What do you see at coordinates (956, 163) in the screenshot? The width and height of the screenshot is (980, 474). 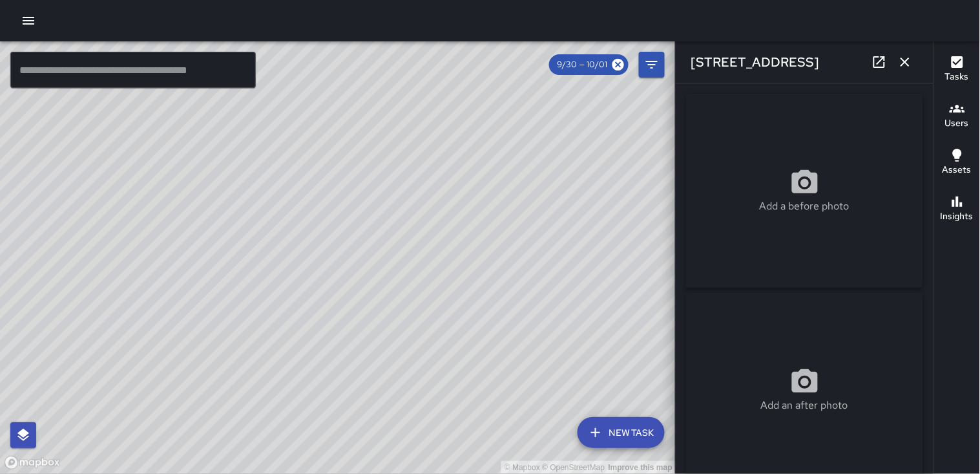 I see `button: Assets` at bounding box center [956, 163].